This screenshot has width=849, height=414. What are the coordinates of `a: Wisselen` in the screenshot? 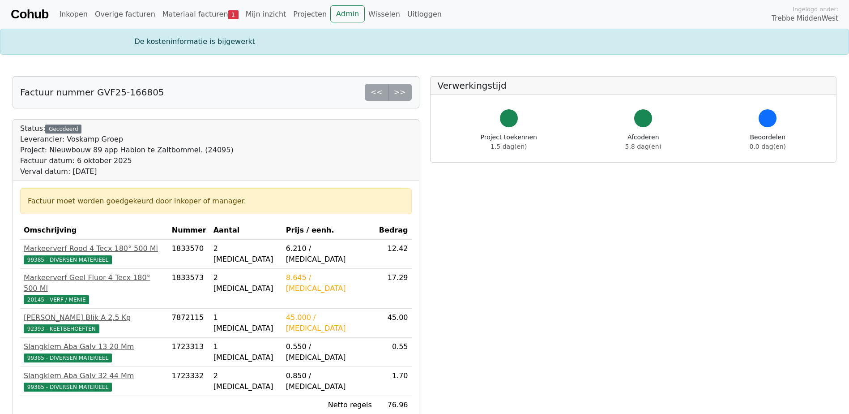 It's located at (384, 14).